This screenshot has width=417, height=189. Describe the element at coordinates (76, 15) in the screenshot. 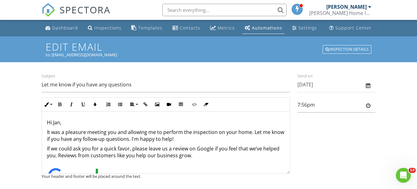

I see `a: SPECTORA` at that location.